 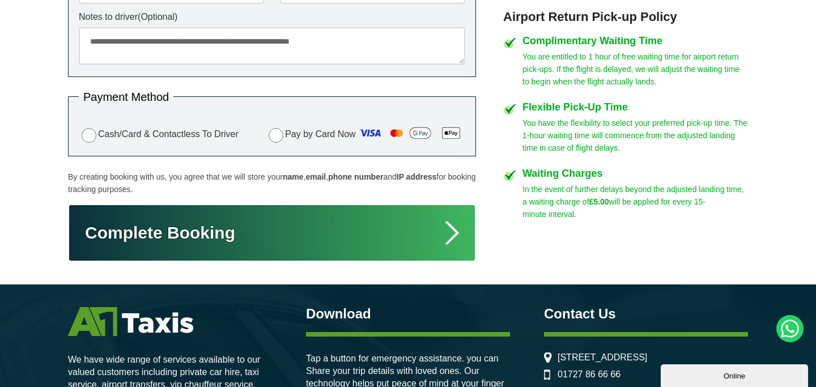 I want to click on p: You have the flexibility to select your preferred pick-up time. The 1-hour waiting time will comm..., so click(x=635, y=135).